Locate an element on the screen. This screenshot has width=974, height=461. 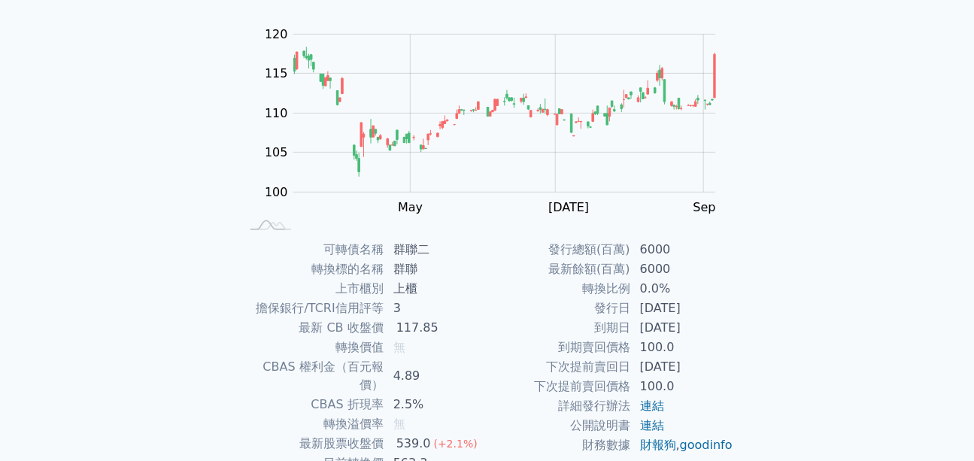
td: 轉換溢價率 is located at coordinates (312, 424).